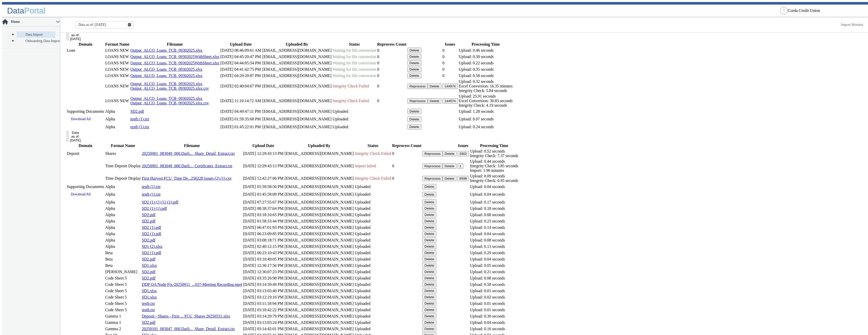 This screenshot has height=335, width=868. What do you see at coordinates (123, 179) in the screenshot?
I see `td: Time Deposit Display` at bounding box center [123, 179].